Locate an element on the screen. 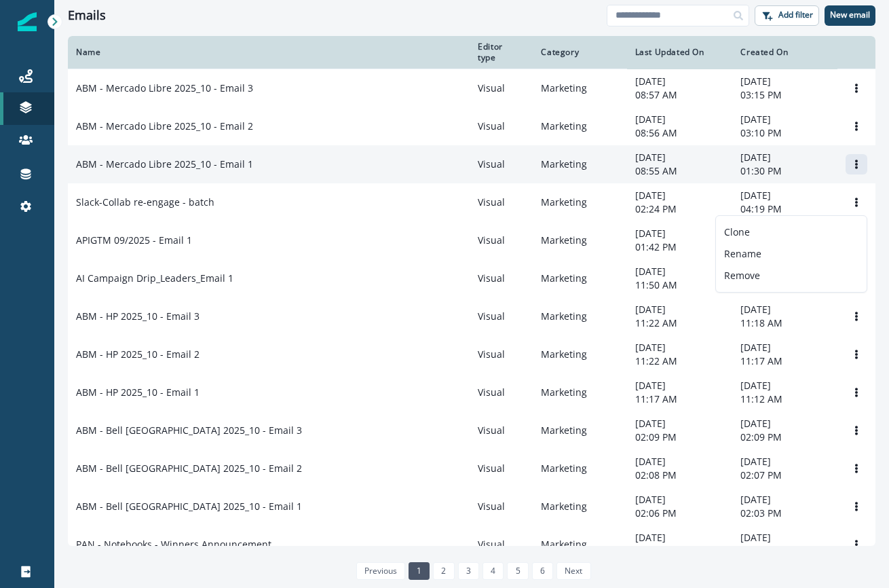 The width and height of the screenshot is (889, 588). p: 03:10 PM is located at coordinates (784, 133).